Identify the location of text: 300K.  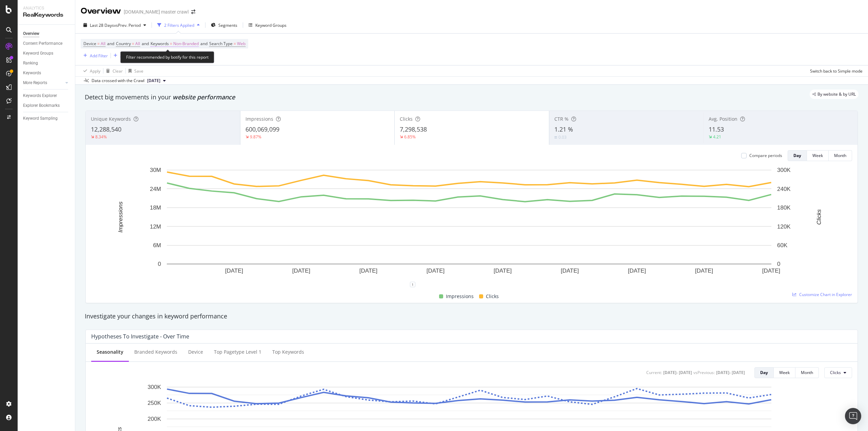
(154, 387).